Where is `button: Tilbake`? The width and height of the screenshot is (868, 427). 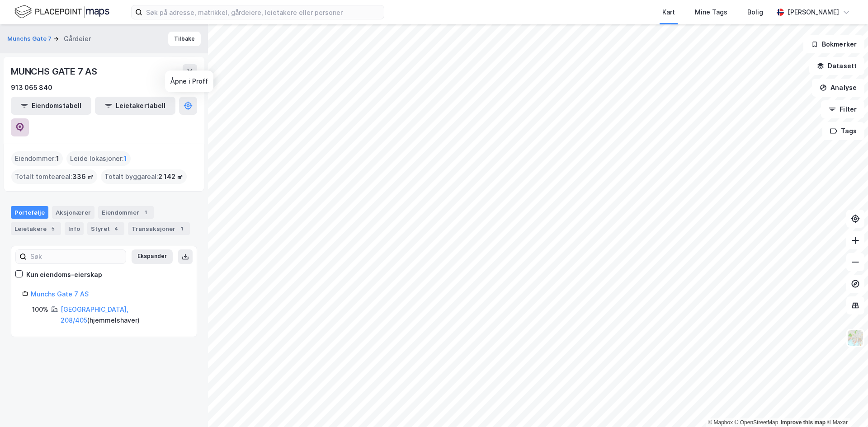 button: Tilbake is located at coordinates (184, 39).